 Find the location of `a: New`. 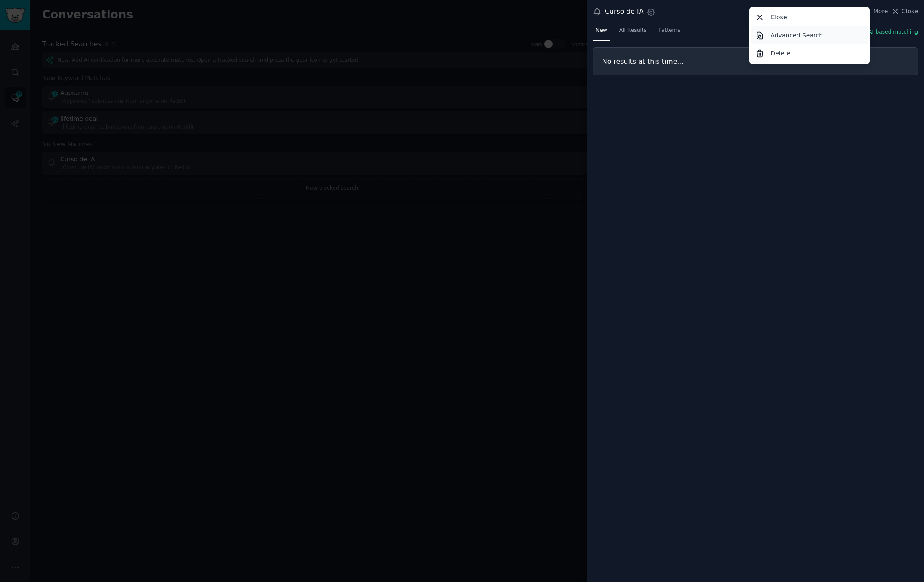

a: New is located at coordinates (601, 32).